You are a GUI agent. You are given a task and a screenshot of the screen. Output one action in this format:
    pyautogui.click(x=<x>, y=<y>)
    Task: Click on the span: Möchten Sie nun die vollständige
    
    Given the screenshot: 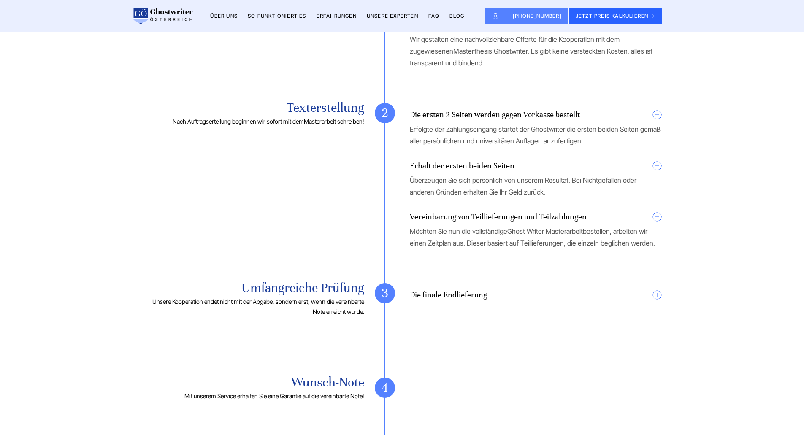 What is the action you would take?
    pyautogui.click(x=458, y=231)
    